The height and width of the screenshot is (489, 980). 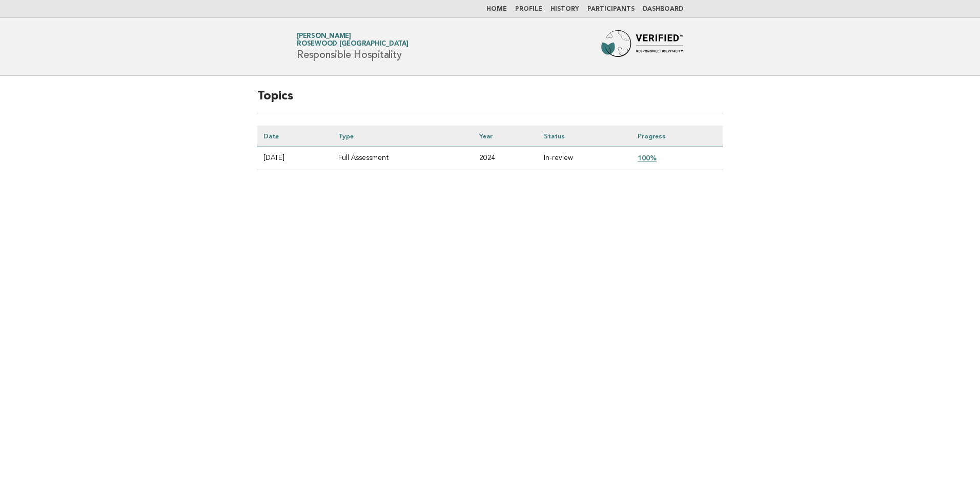 What do you see at coordinates (402, 159) in the screenshot?
I see `td: Full Assessment` at bounding box center [402, 159].